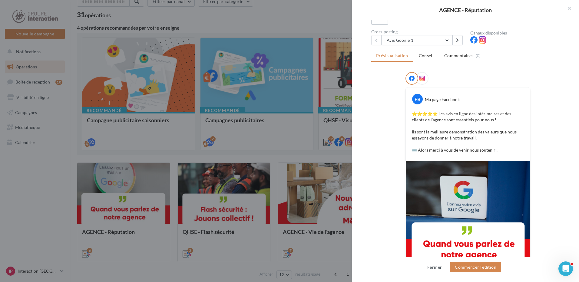 The height and width of the screenshot is (282, 579). What do you see at coordinates (426, 55) in the screenshot?
I see `span: Conseil` at bounding box center [426, 55].